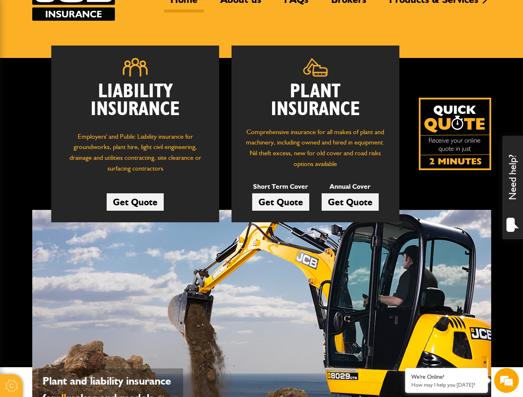 The image size is (523, 397). Describe the element at coordinates (81, 134) in the screenshot. I see `input: Enter your phone number` at that location.